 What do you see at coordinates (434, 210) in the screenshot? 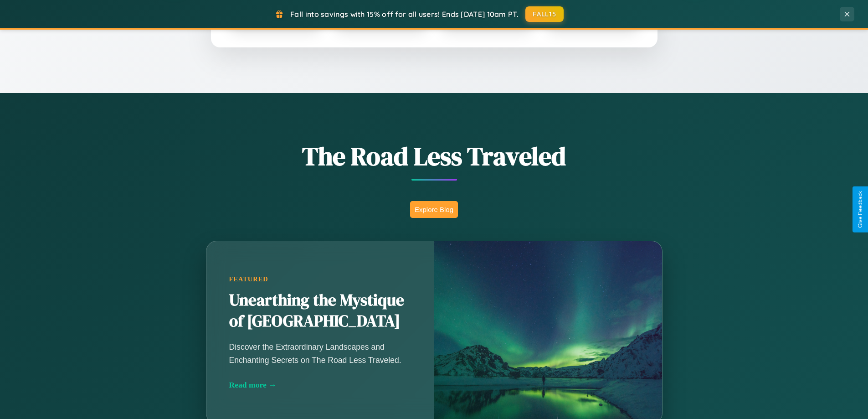
I see `button: Explore Blog` at bounding box center [434, 210].